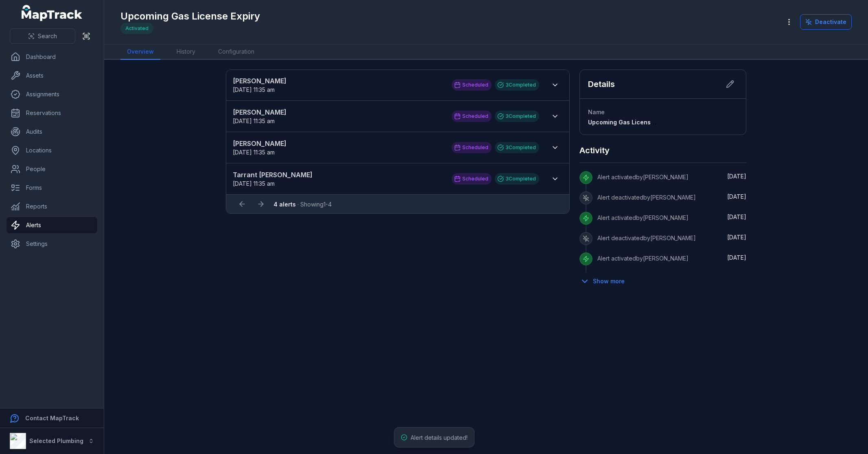  I want to click on a: Alerts, so click(52, 225).